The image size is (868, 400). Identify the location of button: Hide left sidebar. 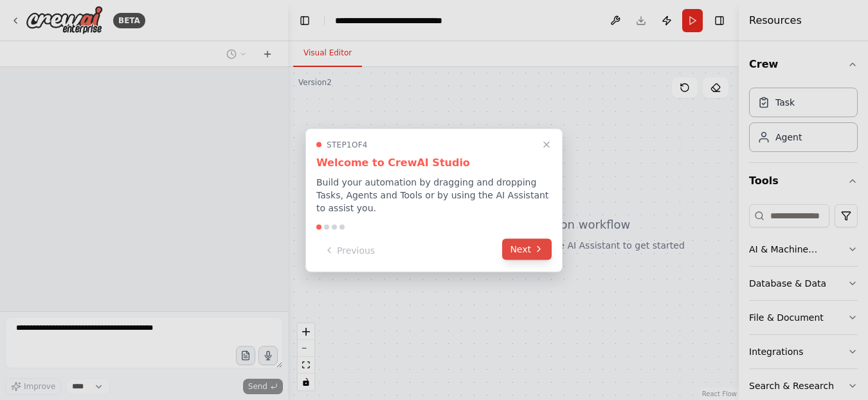
(305, 21).